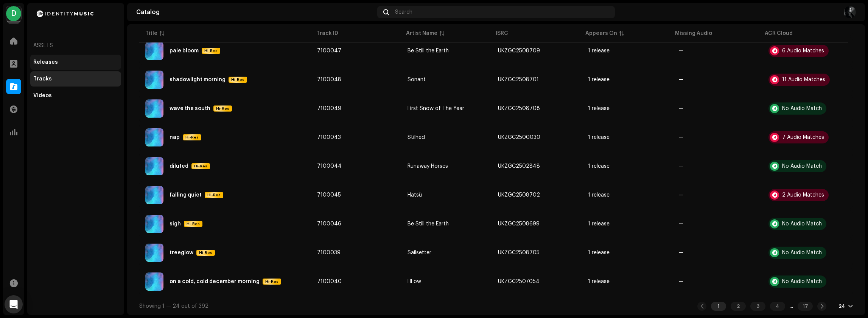 The height and width of the screenshot is (318, 868). Describe the element at coordinates (329, 108) in the screenshot. I see `span: 7100049` at that location.